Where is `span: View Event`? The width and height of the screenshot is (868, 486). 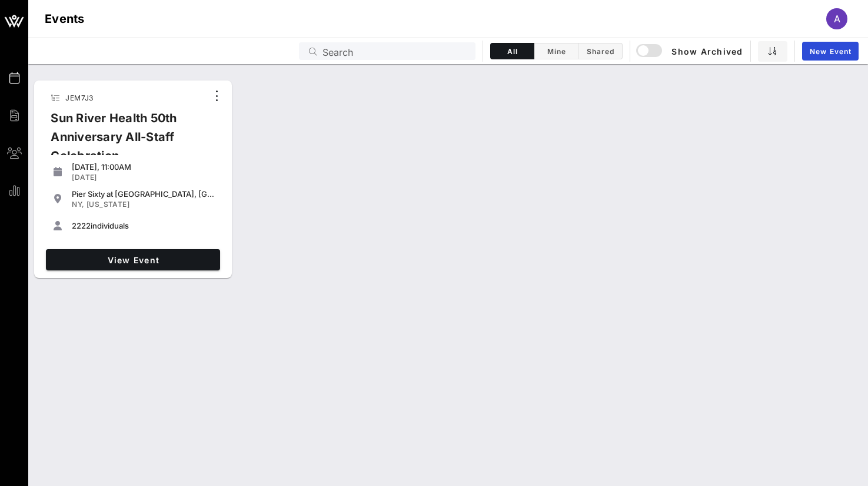 span: View Event is located at coordinates (133, 260).